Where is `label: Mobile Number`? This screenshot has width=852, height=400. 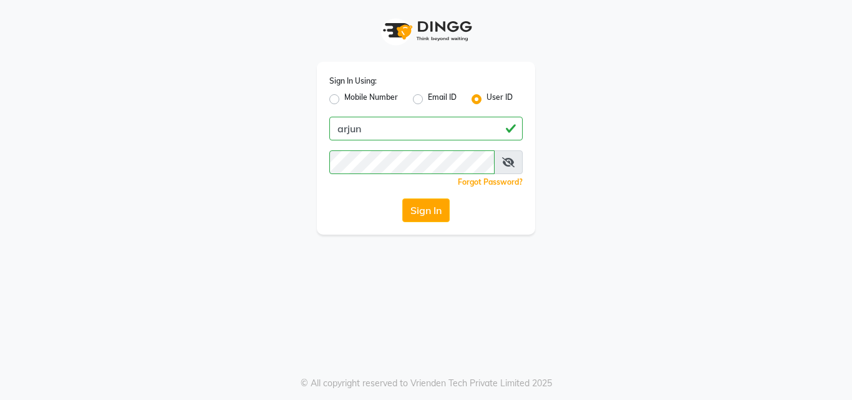 label: Mobile Number is located at coordinates (371, 99).